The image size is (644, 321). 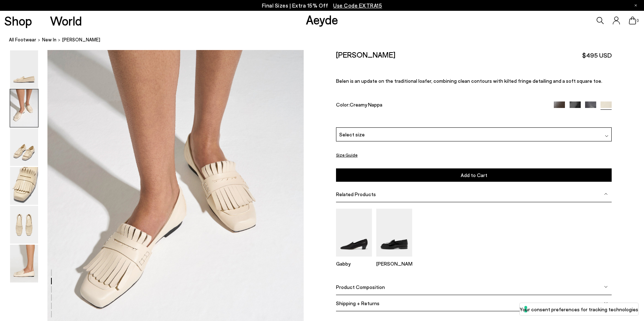 What do you see at coordinates (347, 154) in the screenshot?
I see `button: Size Guide` at bounding box center [347, 154].